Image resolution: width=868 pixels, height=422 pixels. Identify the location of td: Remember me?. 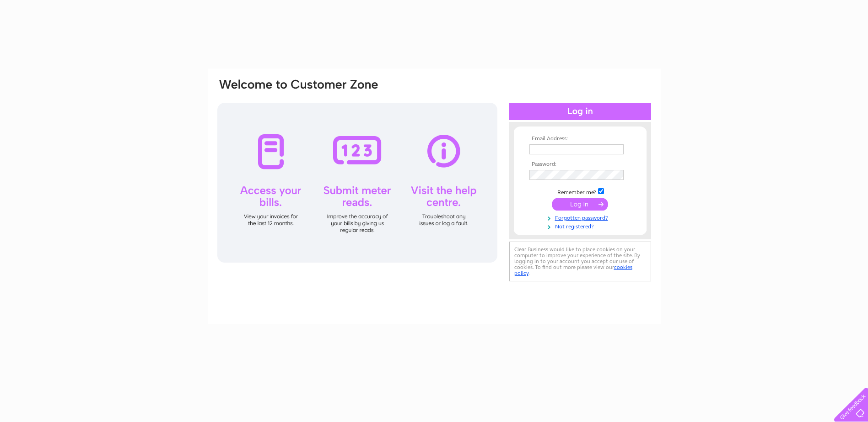
(580, 191).